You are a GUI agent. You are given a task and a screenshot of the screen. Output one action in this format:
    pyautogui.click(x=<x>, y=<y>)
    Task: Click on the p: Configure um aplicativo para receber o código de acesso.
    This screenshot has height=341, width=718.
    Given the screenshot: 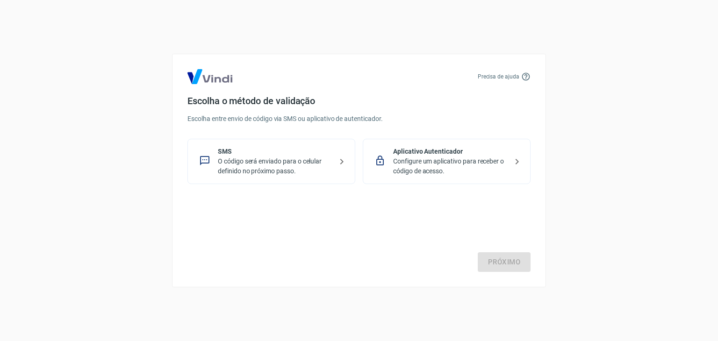 What is the action you would take?
    pyautogui.click(x=450, y=166)
    